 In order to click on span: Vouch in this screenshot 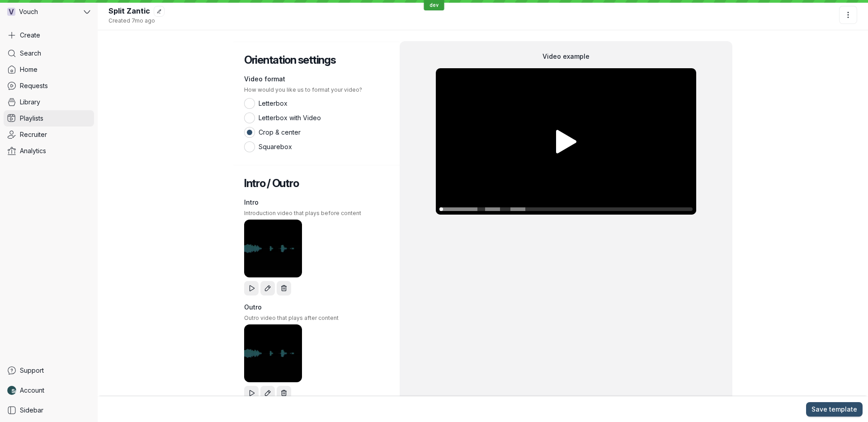, I will do `click(29, 12)`.